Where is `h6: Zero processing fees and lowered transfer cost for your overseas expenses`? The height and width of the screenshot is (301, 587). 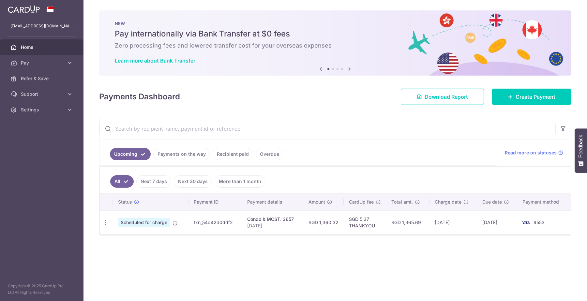
h6: Zero processing fees and lowered transfer cost for your overseas expenses is located at coordinates (335, 46).